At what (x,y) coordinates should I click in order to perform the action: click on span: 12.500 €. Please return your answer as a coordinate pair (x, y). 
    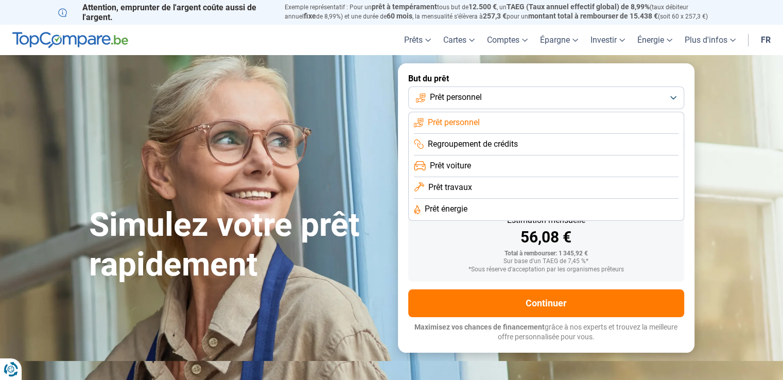
    Looking at the image, I should click on (483, 7).